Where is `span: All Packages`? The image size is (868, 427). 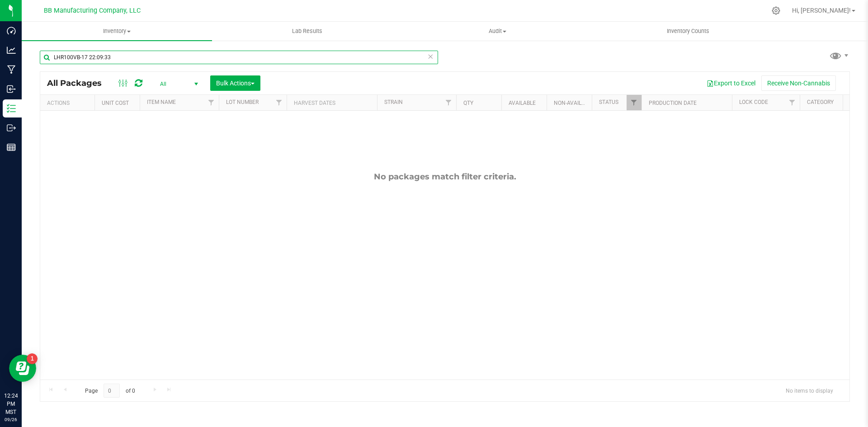 span: All Packages is located at coordinates (78, 83).